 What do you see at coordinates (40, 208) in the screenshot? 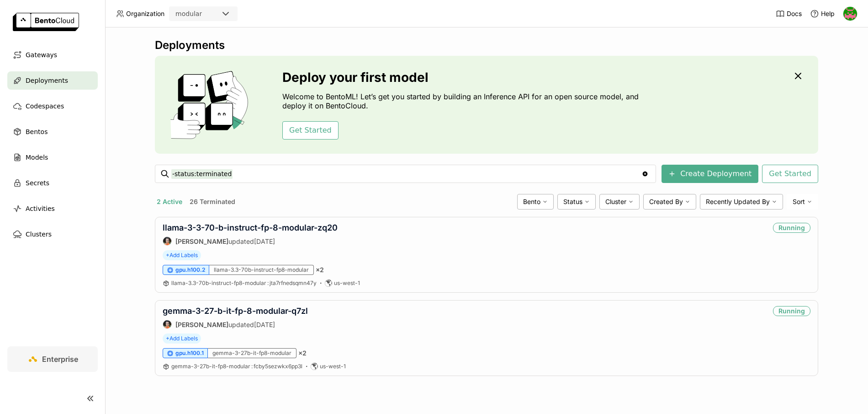
I see `span: Activities` at bounding box center [40, 208].